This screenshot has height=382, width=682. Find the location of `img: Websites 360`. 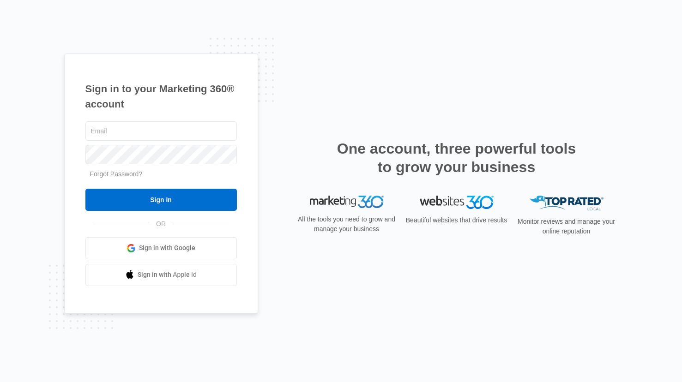

img: Websites 360 is located at coordinates (456, 202).